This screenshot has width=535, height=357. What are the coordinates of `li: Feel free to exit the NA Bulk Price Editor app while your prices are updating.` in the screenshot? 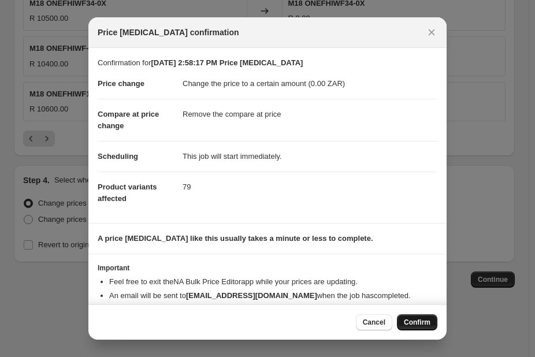 It's located at (273, 282).